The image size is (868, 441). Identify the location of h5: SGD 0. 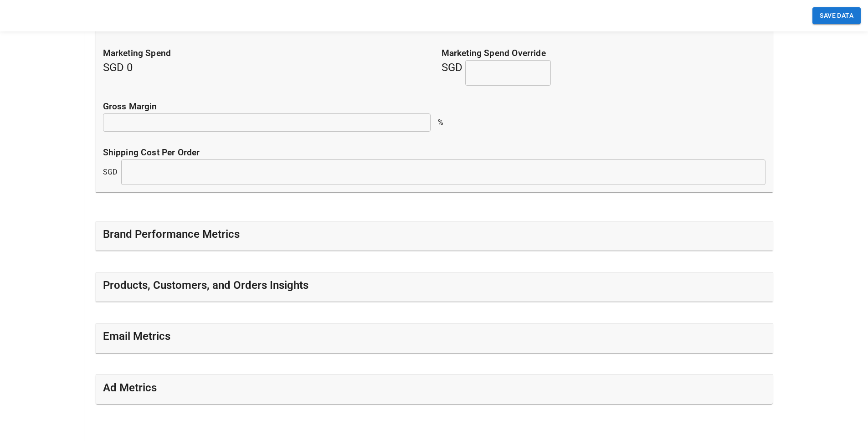
(265, 66).